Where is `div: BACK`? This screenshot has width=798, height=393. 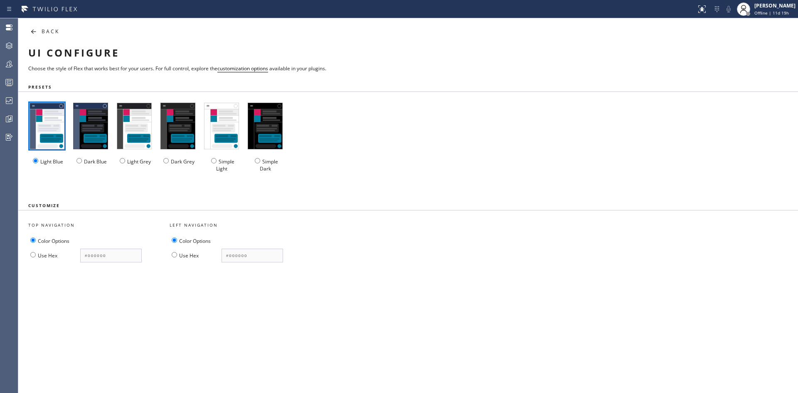 div: BACK is located at coordinates (50, 32).